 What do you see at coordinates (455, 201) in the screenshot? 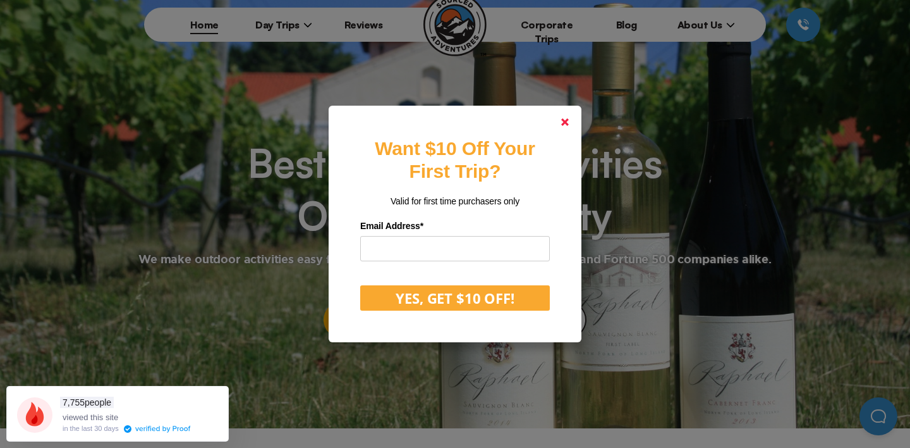
I see `span: Valid for first time purchasers only` at bounding box center [455, 201].